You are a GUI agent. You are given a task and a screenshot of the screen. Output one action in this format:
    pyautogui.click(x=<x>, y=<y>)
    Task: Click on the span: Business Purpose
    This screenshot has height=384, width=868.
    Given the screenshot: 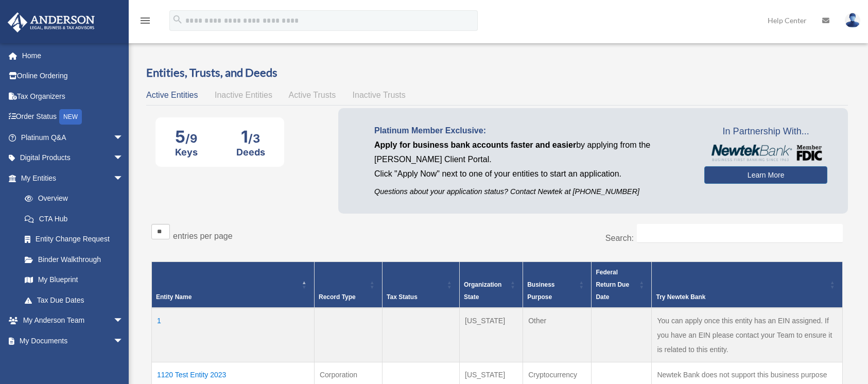 What is the action you would take?
    pyautogui.click(x=540, y=290)
    